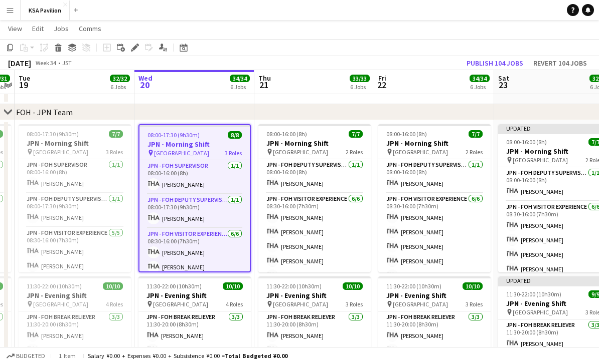 Image resolution: width=599 pixels, height=364 pixels. I want to click on a: Comms, so click(90, 28).